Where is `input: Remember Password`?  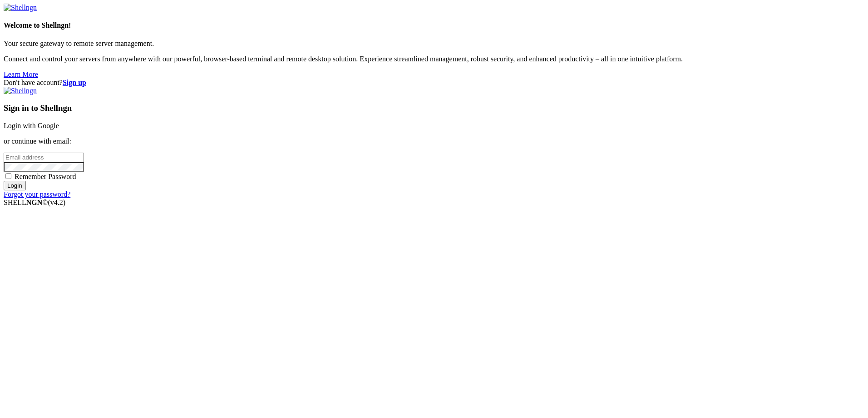 input: Remember Password is located at coordinates (8, 175).